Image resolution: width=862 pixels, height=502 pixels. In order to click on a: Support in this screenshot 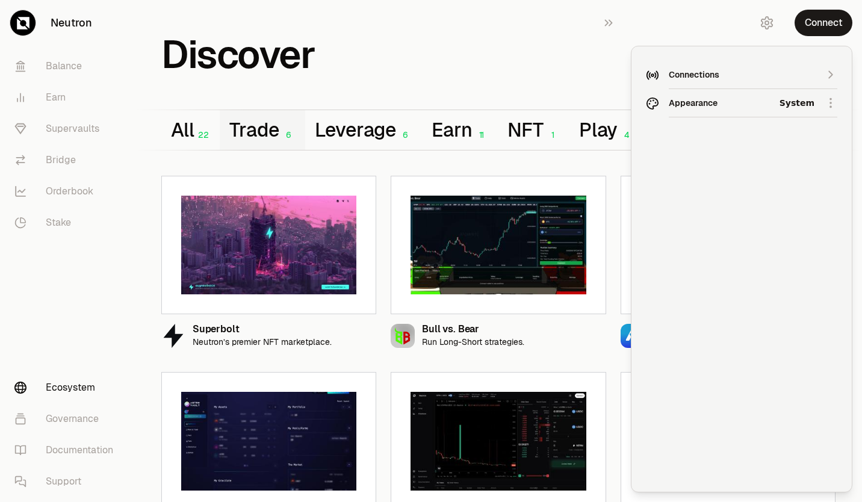, I will do `click(67, 481)`.